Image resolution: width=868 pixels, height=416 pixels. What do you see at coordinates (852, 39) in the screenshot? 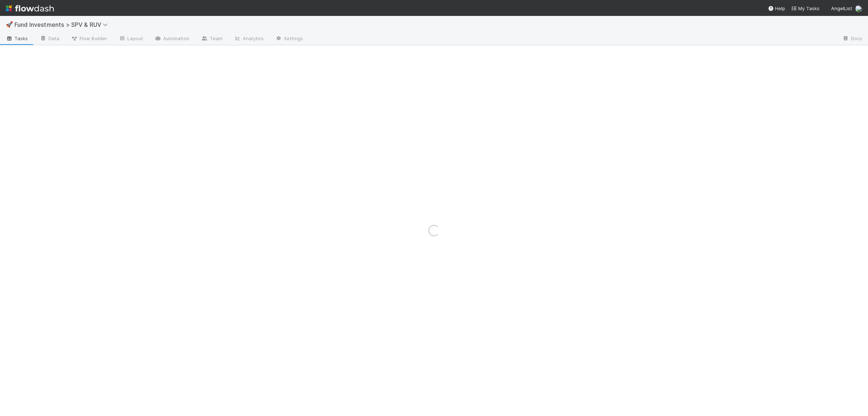
I see `a: Docs` at bounding box center [852, 39].